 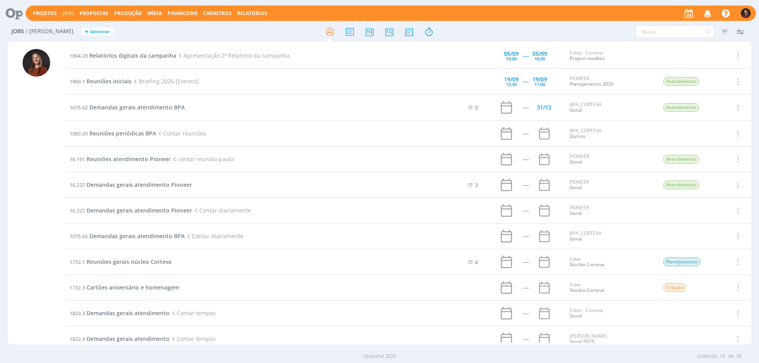 What do you see at coordinates (181, 133) in the screenshot?
I see `span: Contar reuniões` at bounding box center [181, 133].